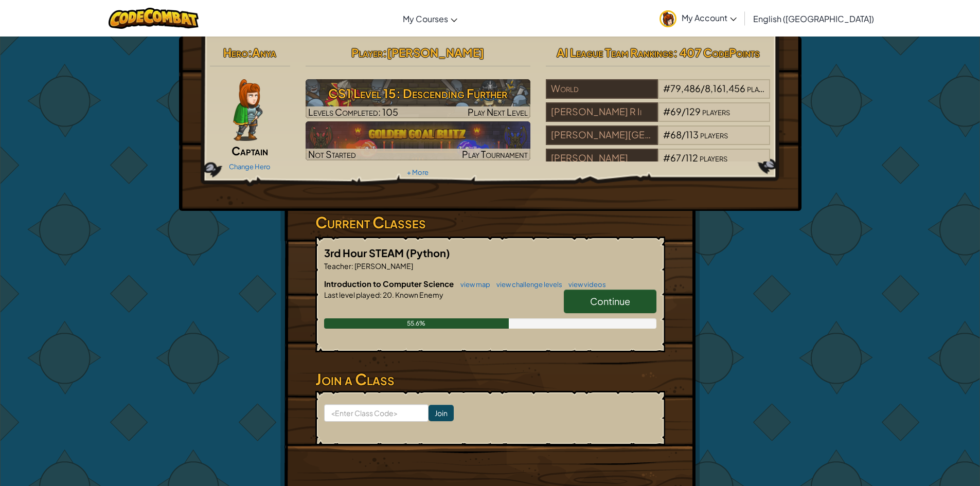  I want to click on span: 79,486, so click(685, 88).